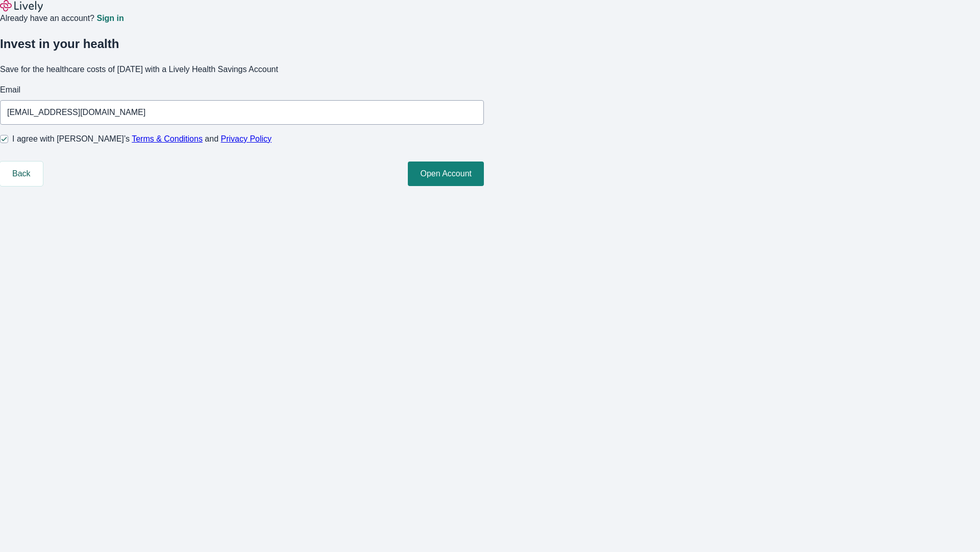 Image resolution: width=980 pixels, height=552 pixels. I want to click on a: Sign in, so click(110, 18).